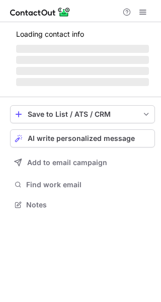 The height and width of the screenshot is (302, 161). I want to click on div: Save to List / ATS / CRM, so click(83, 114).